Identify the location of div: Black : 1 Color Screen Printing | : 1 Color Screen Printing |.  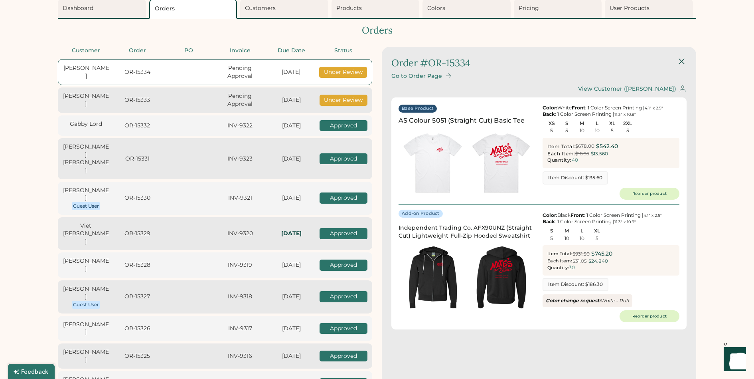
(611, 218).